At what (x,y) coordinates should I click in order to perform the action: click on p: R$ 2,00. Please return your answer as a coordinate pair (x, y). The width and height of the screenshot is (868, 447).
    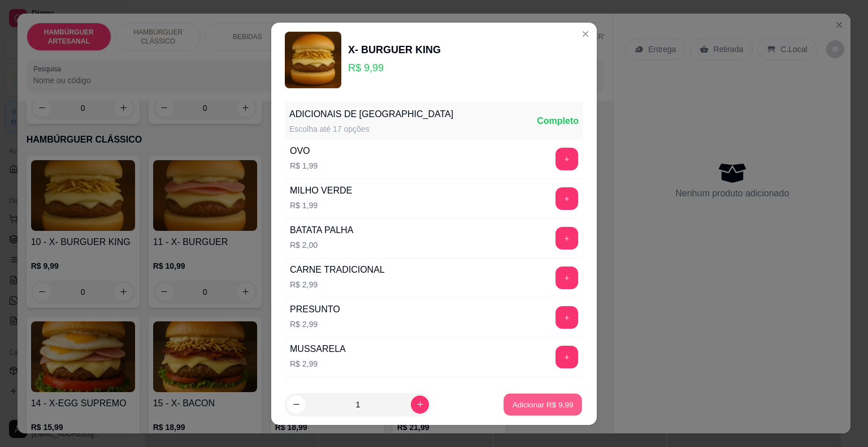
    Looking at the image, I should click on (321, 245).